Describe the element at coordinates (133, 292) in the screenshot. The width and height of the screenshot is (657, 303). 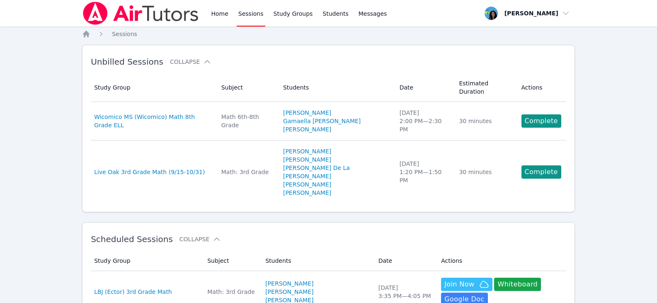
I see `span: LBJ (Ector) 3rd Grade Math` at that location.